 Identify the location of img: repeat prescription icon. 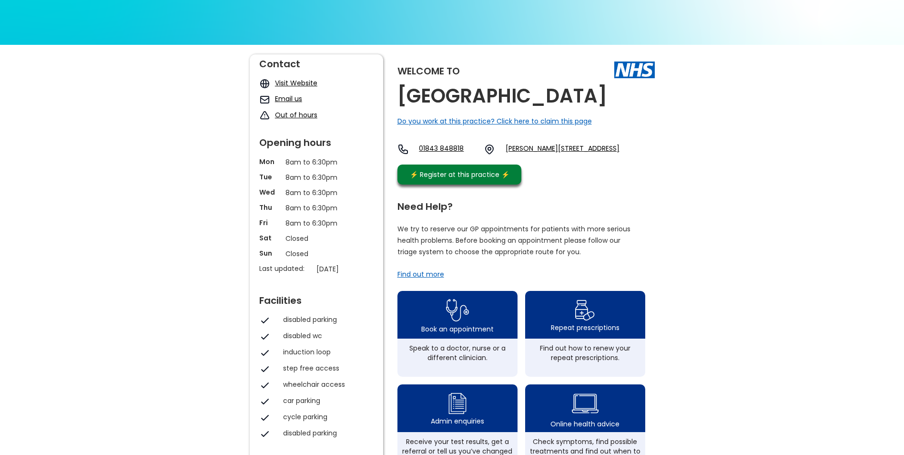
(585, 310).